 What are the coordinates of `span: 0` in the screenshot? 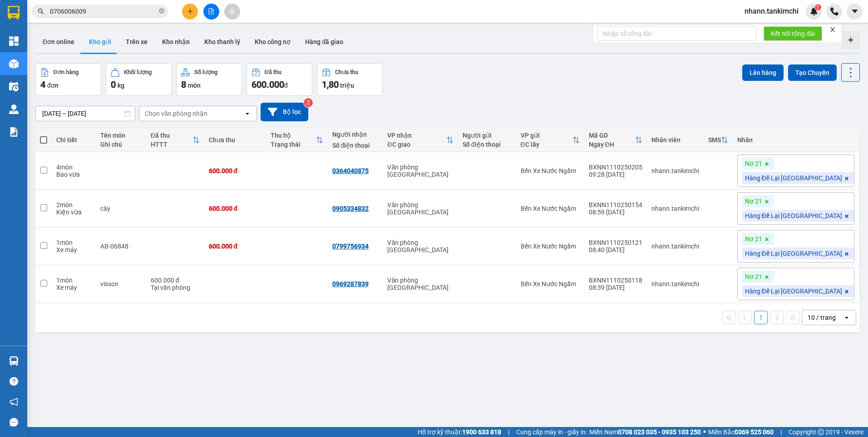 It's located at (113, 84).